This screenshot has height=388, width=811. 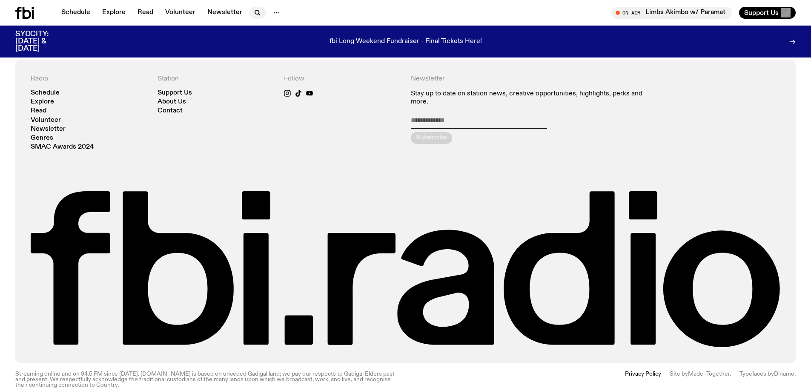 I want to click on button: Subscribe, so click(x=431, y=138).